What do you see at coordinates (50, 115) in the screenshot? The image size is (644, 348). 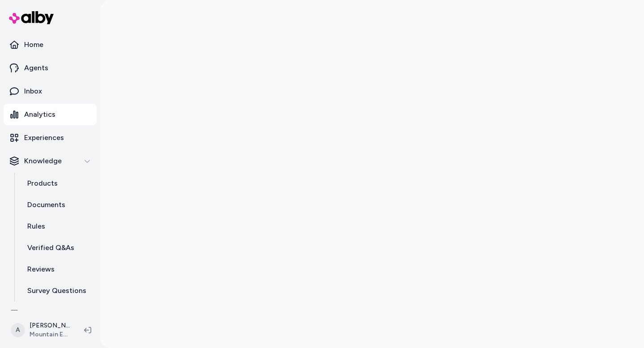 I see `a: Analytics` at bounding box center [50, 115].